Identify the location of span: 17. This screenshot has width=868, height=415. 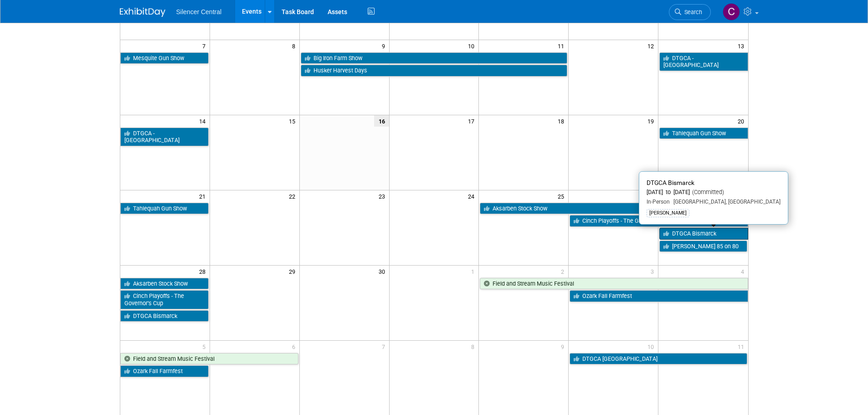
(473, 121).